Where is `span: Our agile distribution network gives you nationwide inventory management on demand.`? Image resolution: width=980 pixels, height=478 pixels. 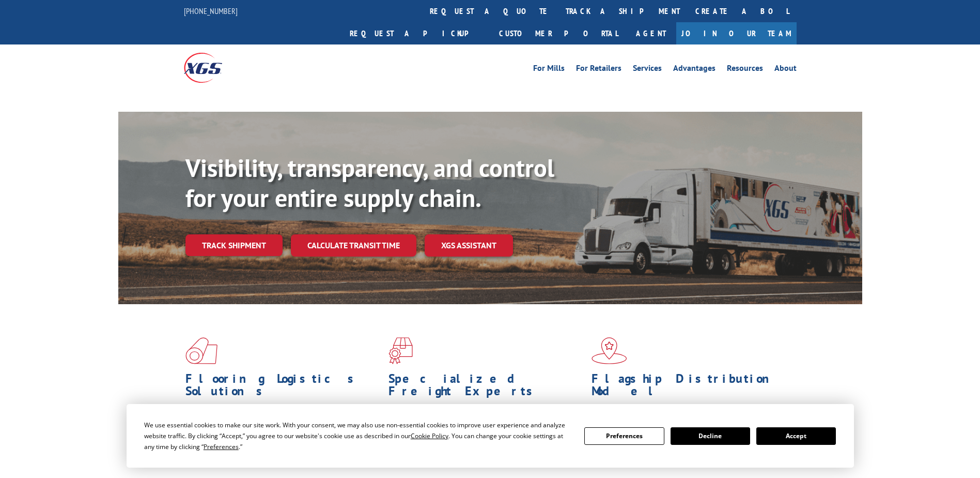
span: Our agile distribution network gives you nationwide inventory management on demand. is located at coordinates (686, 414).